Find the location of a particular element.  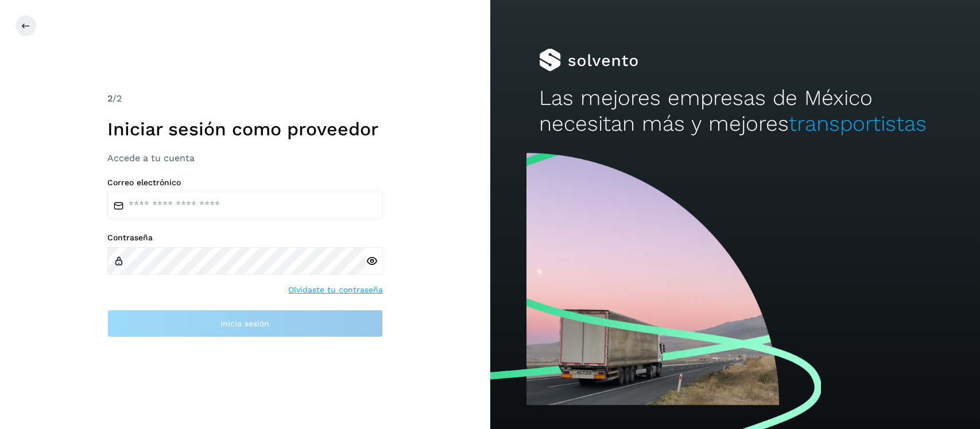

span: transportistas is located at coordinates (858, 124).